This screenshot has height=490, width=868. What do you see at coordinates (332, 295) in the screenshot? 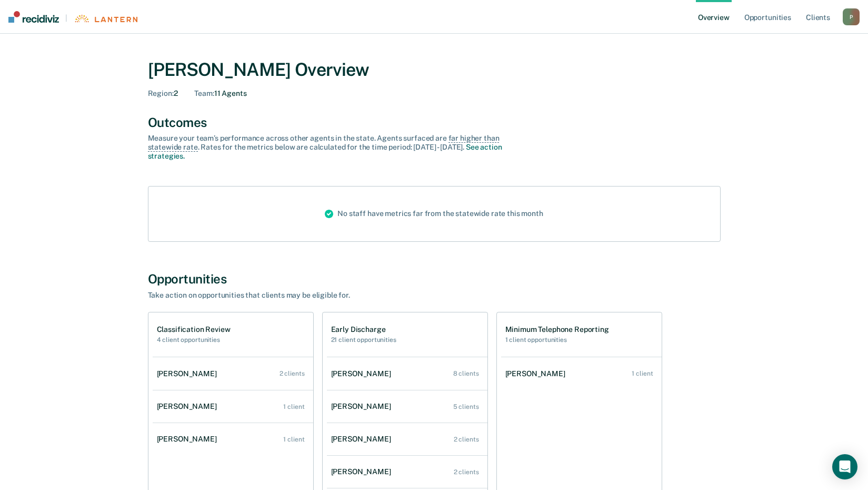
I see `div: Take action on opportunities that clients may be eligible for.` at bounding box center [332, 295].